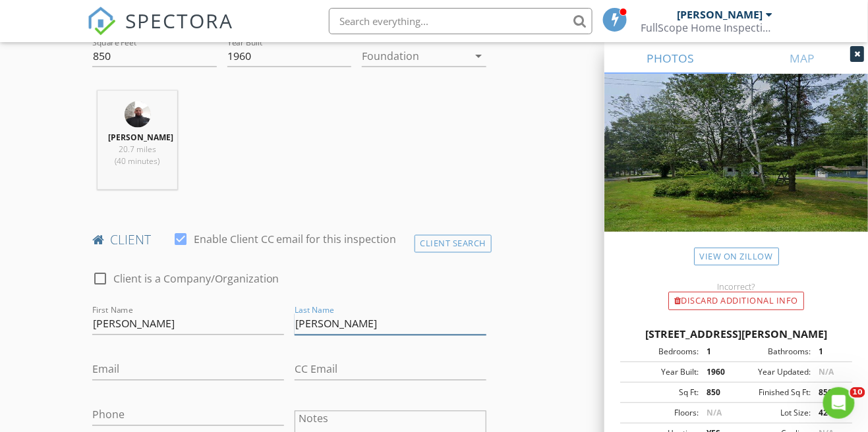  Describe the element at coordinates (290, 241) in the screenshot. I see `h4: client` at that location.